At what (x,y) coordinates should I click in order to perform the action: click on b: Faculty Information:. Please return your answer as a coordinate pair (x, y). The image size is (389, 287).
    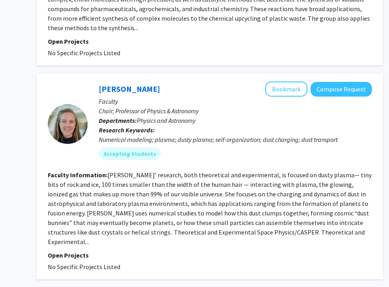
    Looking at the image, I should click on (78, 175).